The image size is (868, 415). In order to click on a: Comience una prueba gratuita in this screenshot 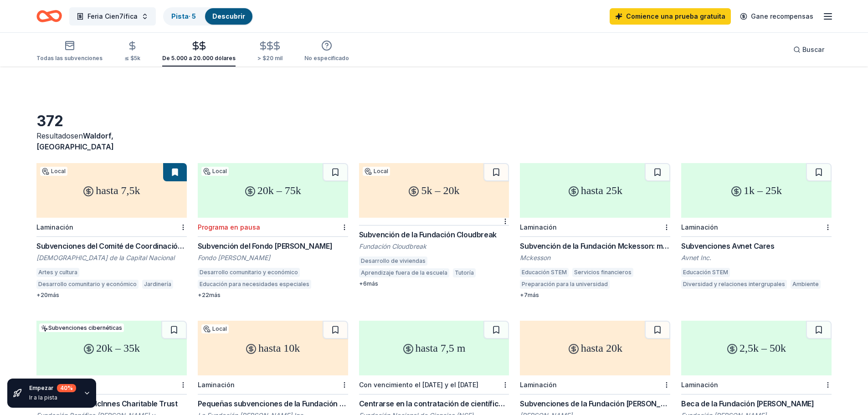, I will do `click(670, 17)`.